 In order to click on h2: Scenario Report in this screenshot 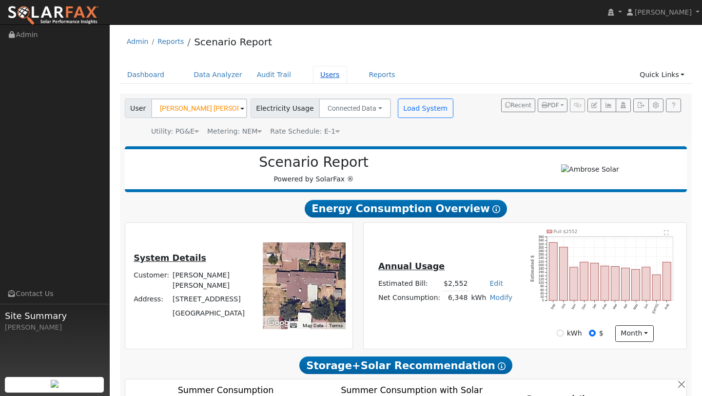, I will do `click(313, 162)`.